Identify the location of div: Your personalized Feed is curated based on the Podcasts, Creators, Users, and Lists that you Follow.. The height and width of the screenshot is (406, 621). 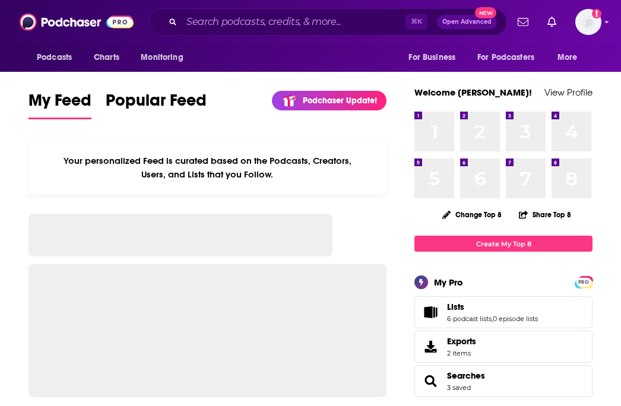
(207, 167).